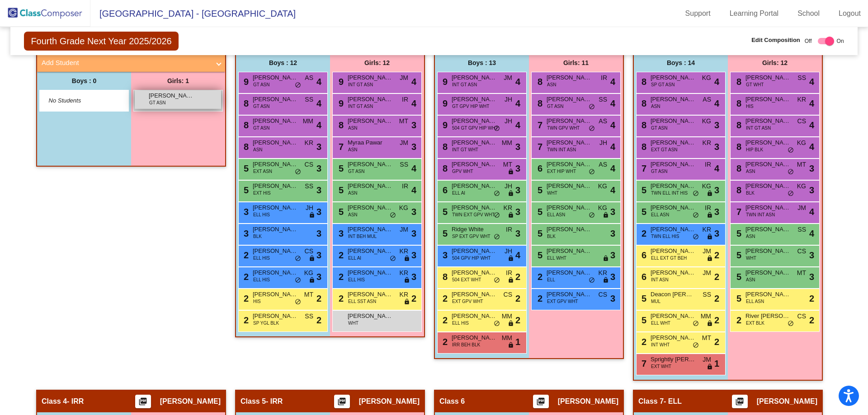 The image size is (868, 415). What do you see at coordinates (698, 14) in the screenshot?
I see `a: Support` at bounding box center [698, 14].